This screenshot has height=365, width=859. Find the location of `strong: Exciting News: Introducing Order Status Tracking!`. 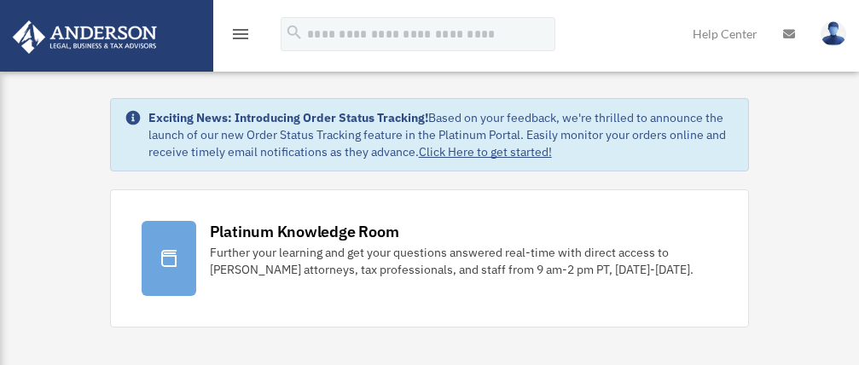

strong: Exciting News: Introducing Order Status Tracking! is located at coordinates (288, 118).